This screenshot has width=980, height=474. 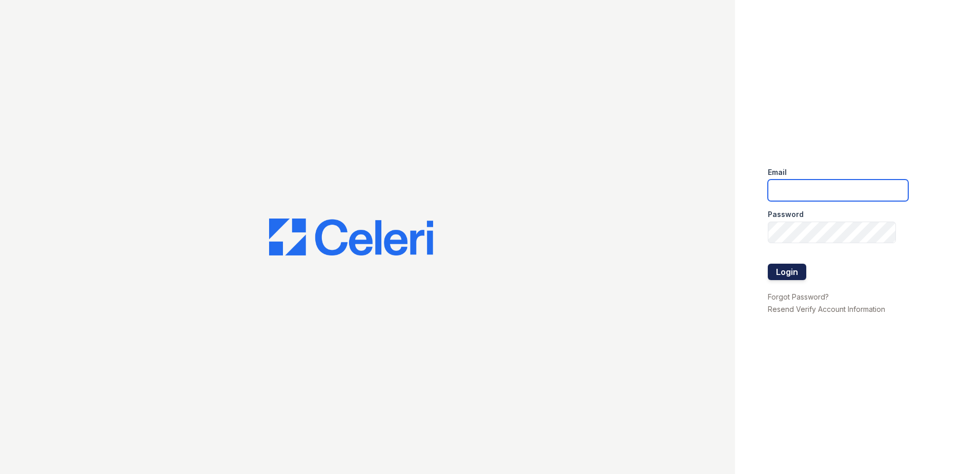 I want to click on a: Resend Verify Account Information, so click(x=826, y=308).